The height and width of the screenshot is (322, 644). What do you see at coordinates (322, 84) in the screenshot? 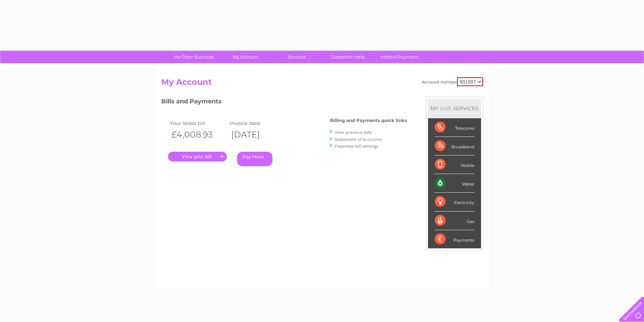
I see `h2: My Account` at bounding box center [322, 84].